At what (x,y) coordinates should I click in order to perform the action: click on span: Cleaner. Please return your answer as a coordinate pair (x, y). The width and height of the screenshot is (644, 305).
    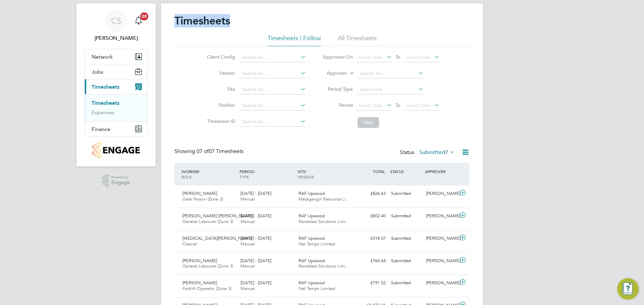
    Looking at the image, I should click on (190, 244).